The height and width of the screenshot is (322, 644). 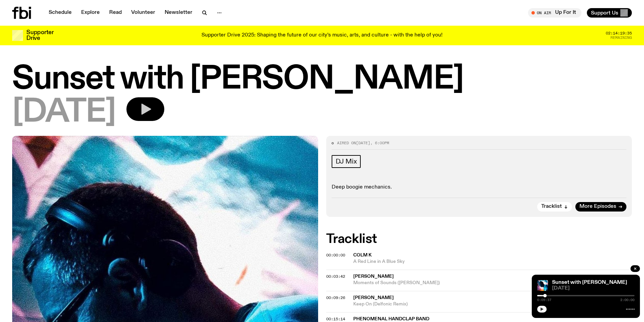 What do you see at coordinates (627, 300) in the screenshot?
I see `span: 2:00:00` at bounding box center [627, 300].